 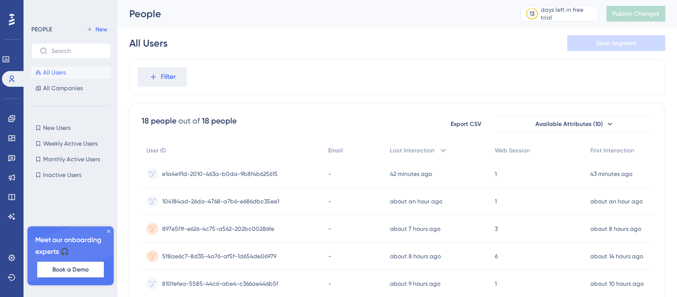 I want to click on span: Save Segment, so click(x=616, y=43).